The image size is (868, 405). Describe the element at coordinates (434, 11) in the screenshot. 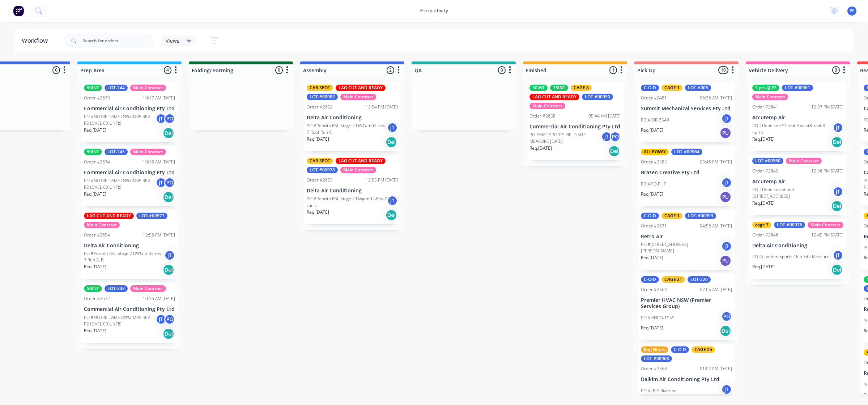

I see `div: productivity` at that location.